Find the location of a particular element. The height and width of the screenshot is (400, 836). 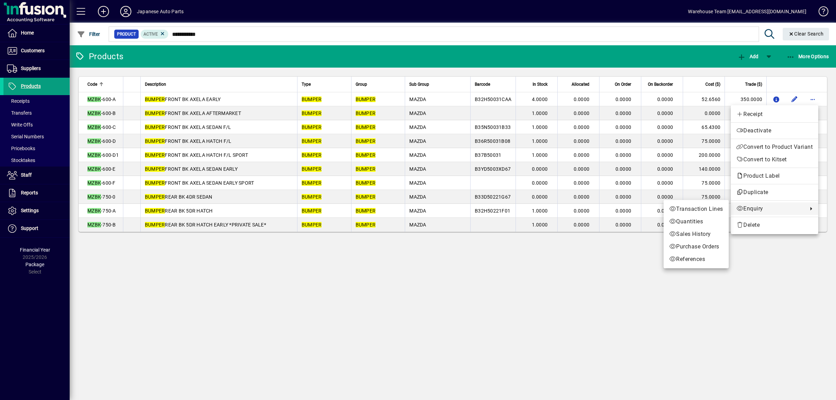

span: Deactivate is located at coordinates (774, 131).